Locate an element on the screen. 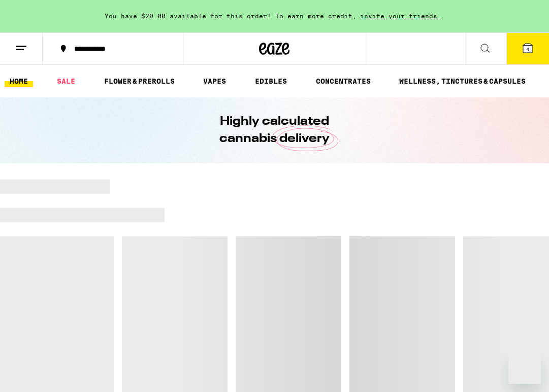 Image resolution: width=549 pixels, height=392 pixels. a: EDIBLES is located at coordinates (270, 81).